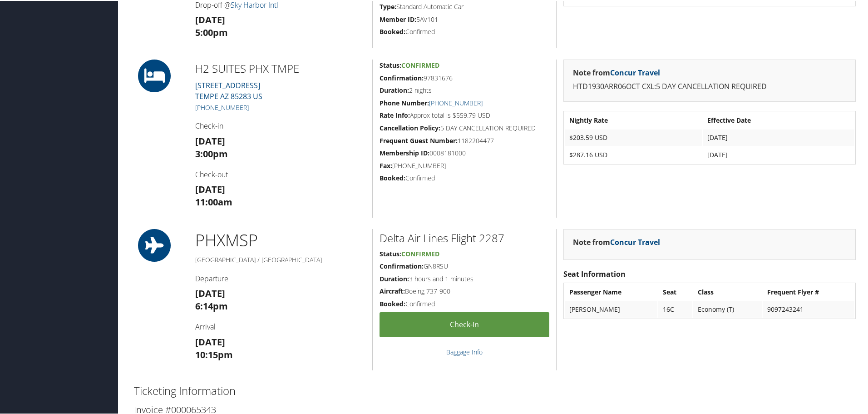  What do you see at coordinates (464, 77) in the screenshot?
I see `h5: 97831676` at bounding box center [464, 77].